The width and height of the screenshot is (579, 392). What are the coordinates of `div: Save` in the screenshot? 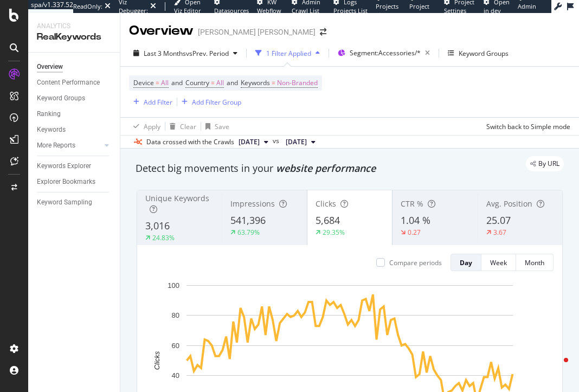 It's located at (222, 126).